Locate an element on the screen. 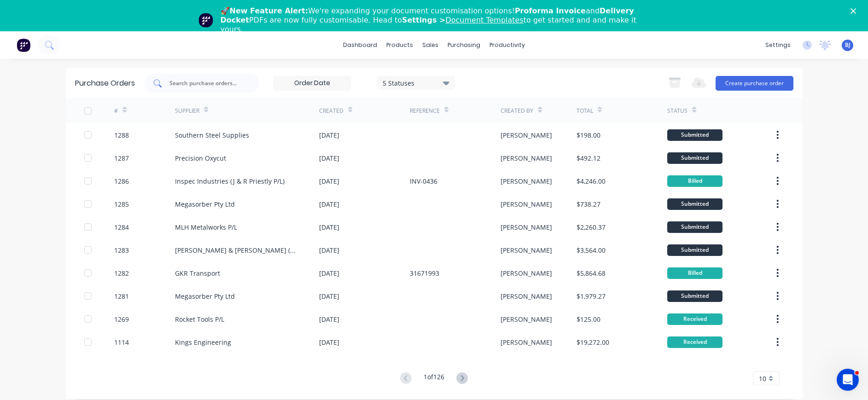 Image resolution: width=868 pixels, height=400 pixels. div: 1282 is located at coordinates (122, 273).